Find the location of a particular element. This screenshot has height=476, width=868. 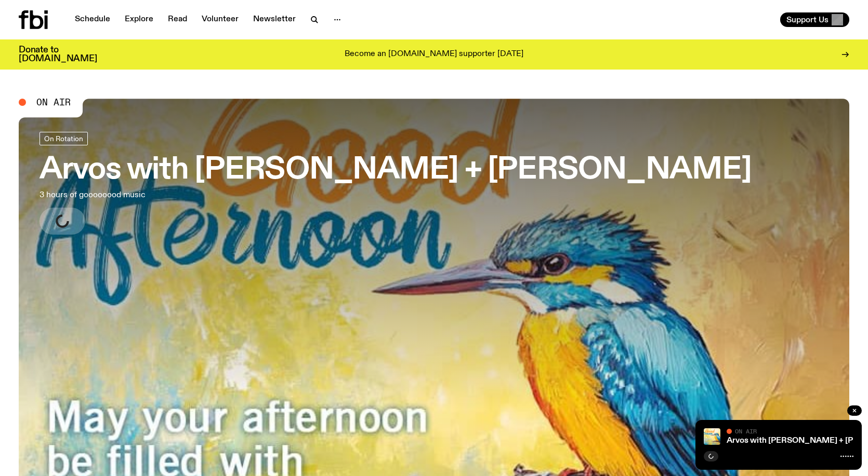

a: Explore is located at coordinates (139, 19).